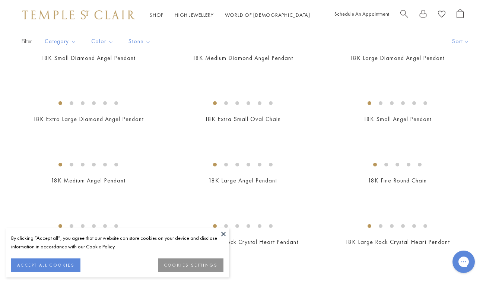  What do you see at coordinates (62, 41) in the screenshot?
I see `span: Category` at bounding box center [62, 41].